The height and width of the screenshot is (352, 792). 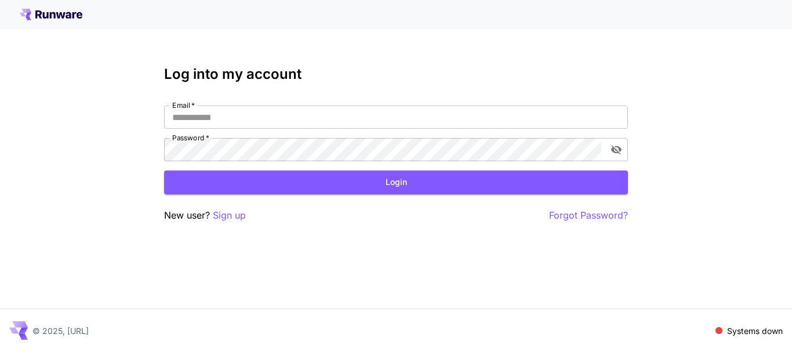 What do you see at coordinates (616, 150) in the screenshot?
I see `button: toggle password visibility` at bounding box center [616, 150].